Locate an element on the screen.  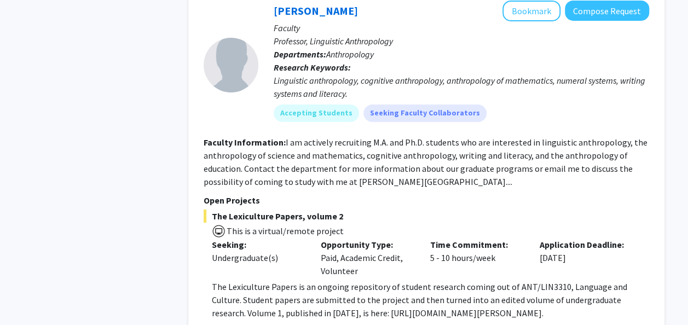
b: Departments: is located at coordinates (300, 54).